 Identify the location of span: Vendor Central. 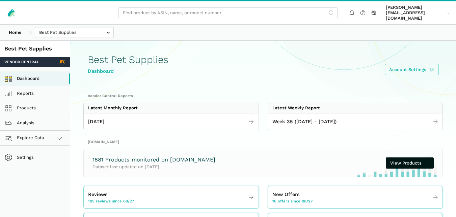
(22, 62).